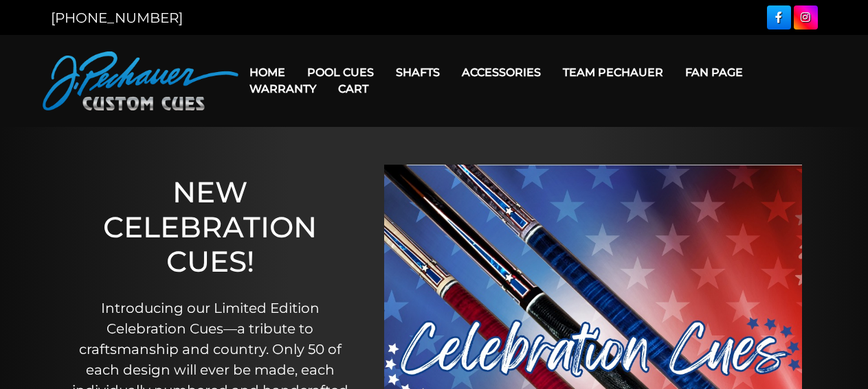 This screenshot has height=389, width=868. Describe the element at coordinates (417, 72) in the screenshot. I see `a: Shafts` at that location.